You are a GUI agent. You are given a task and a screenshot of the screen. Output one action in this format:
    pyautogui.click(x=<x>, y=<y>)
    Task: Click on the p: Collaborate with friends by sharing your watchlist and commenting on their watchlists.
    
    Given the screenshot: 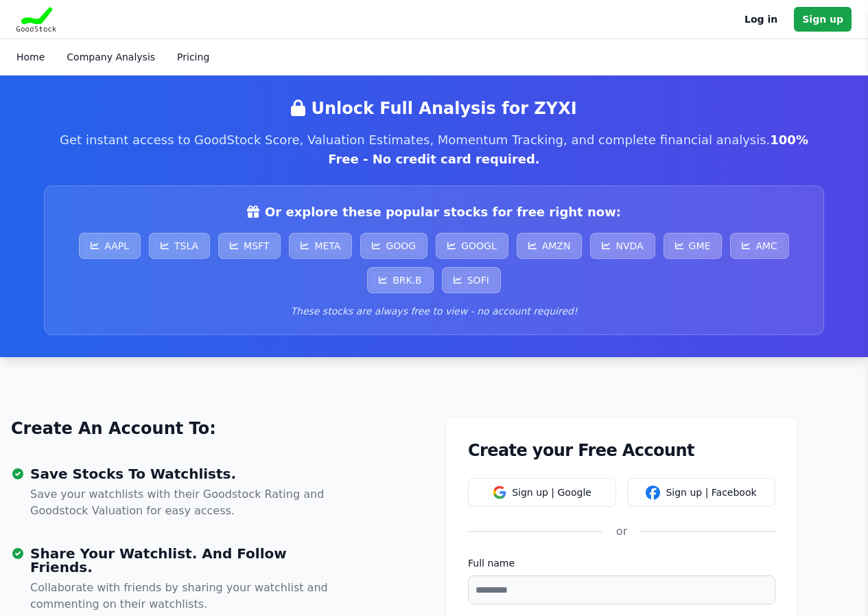 What is the action you would take?
    pyautogui.click(x=180, y=596)
    